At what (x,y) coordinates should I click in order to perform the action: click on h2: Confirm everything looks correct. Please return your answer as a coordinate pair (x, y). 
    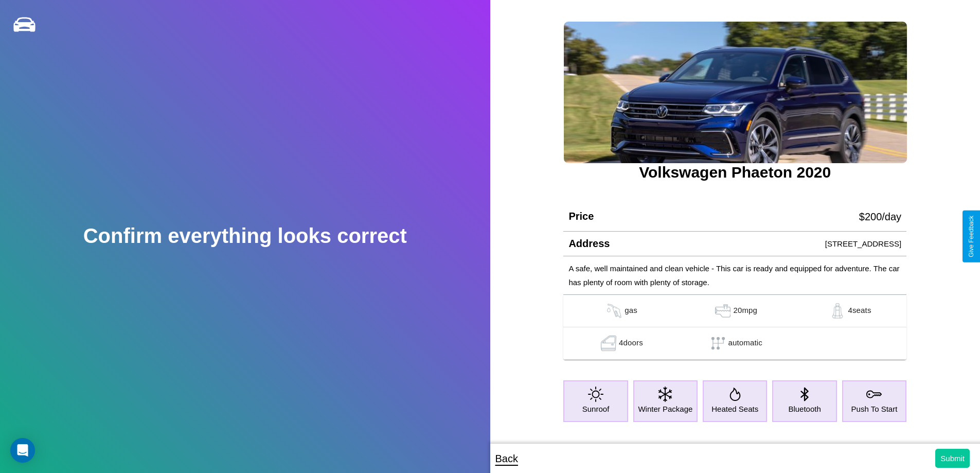
    Looking at the image, I should click on (245, 236).